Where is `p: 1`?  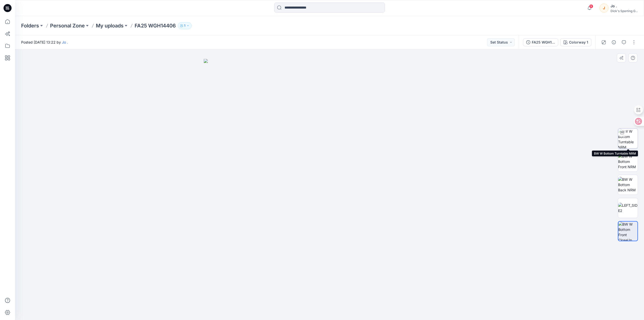
p: 1 is located at coordinates (185, 26).